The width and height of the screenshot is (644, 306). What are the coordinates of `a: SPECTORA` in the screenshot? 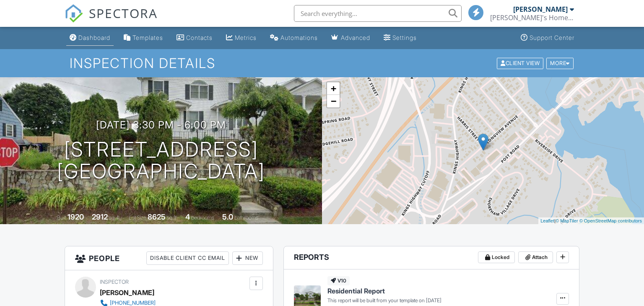 It's located at (111, 20).